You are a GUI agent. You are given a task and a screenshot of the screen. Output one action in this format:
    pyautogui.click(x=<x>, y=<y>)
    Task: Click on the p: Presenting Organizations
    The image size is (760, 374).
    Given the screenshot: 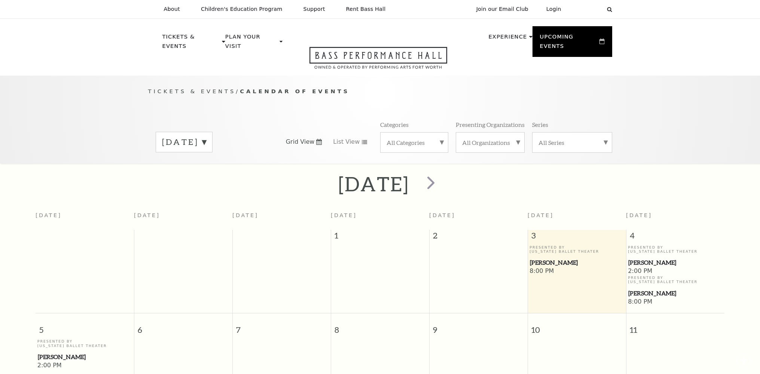 What is the action you would take?
    pyautogui.click(x=490, y=124)
    